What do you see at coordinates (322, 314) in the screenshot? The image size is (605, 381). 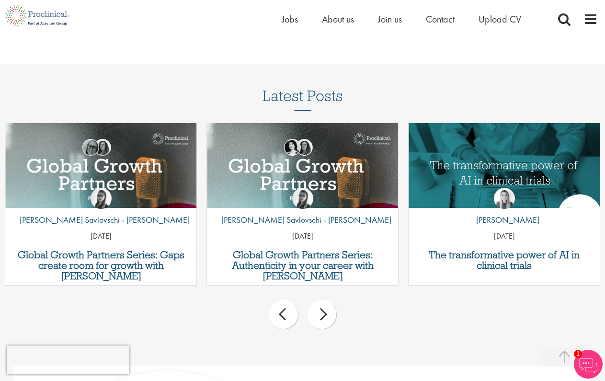 I see `div: next` at bounding box center [322, 314].